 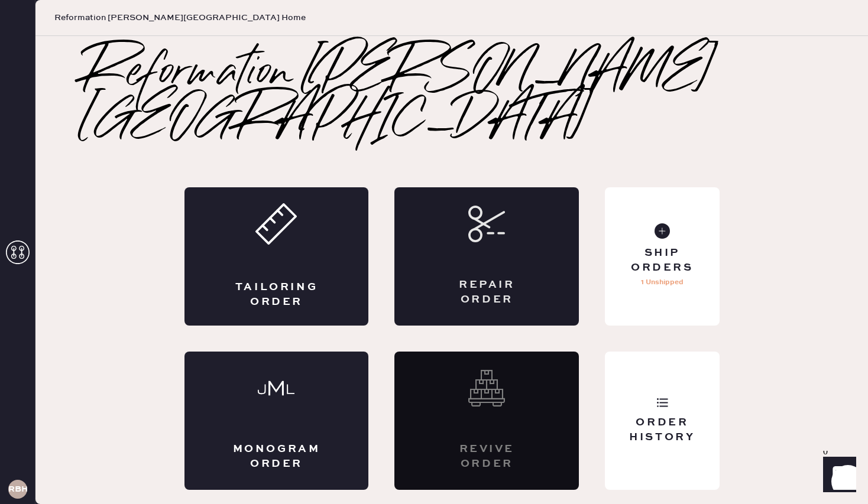 What do you see at coordinates (662, 431) in the screenshot?
I see `div: Order History` at bounding box center [662, 431].